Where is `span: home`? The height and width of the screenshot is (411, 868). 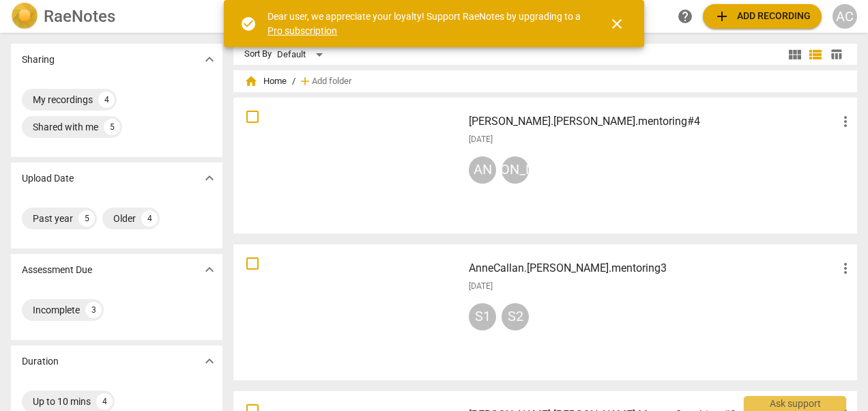
span: home is located at coordinates (251, 81).